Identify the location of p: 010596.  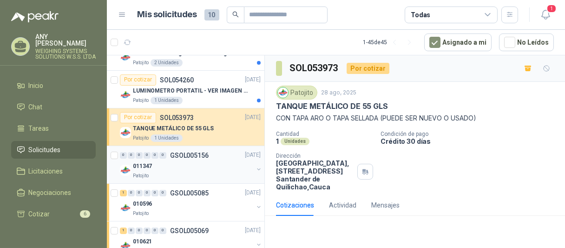
(142, 203).